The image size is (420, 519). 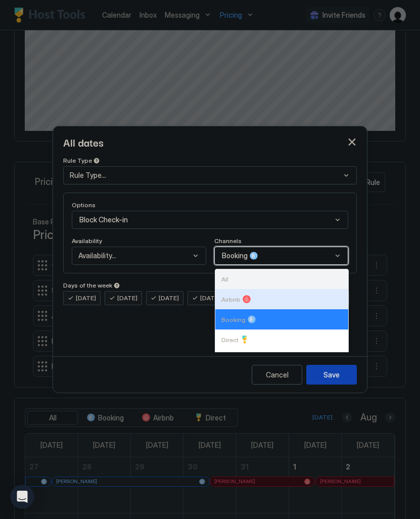 What do you see at coordinates (277, 374) in the screenshot?
I see `button: Cancel` at bounding box center [277, 374].